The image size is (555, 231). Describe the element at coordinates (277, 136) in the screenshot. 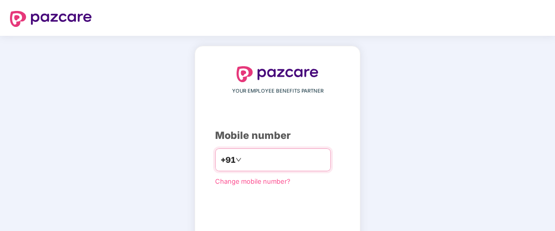

I see `div: Mobile number` at that location.